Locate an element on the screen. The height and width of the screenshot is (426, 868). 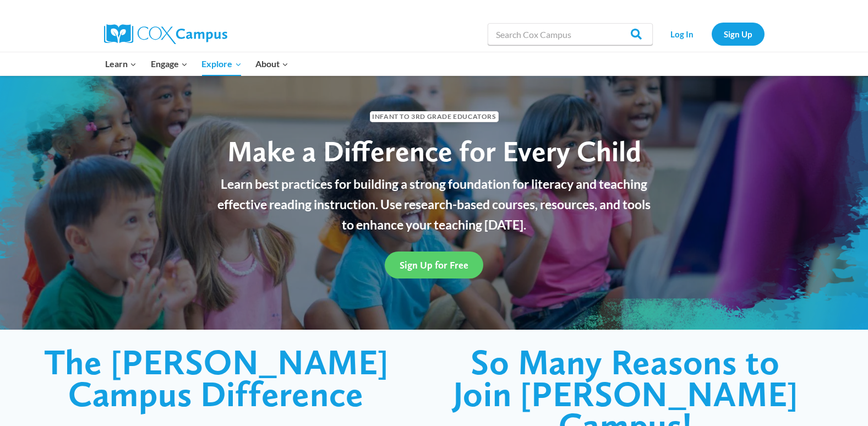
nav: Secondary Navigation is located at coordinates (711, 33).